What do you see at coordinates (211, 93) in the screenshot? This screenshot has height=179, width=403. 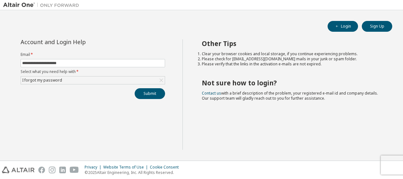 I see `a: Contact us` at bounding box center [211, 93].